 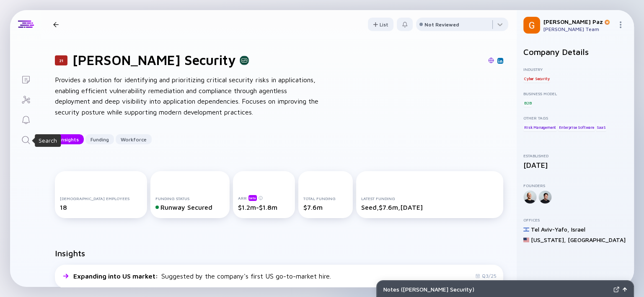 What do you see at coordinates (25, 119) in the screenshot?
I see `a: Reminders` at bounding box center [25, 119].